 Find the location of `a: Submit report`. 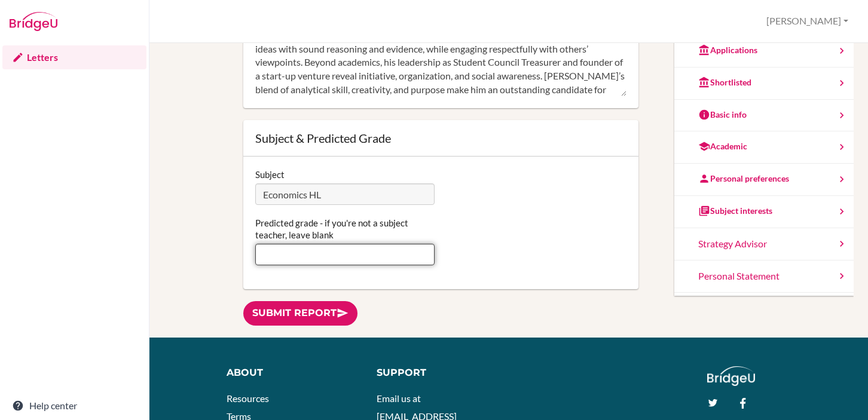

a: Submit report is located at coordinates (300, 313).